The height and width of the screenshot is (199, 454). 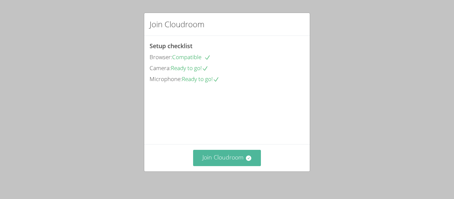 What do you see at coordinates (160, 68) in the screenshot?
I see `span: Camera:` at bounding box center [160, 68].